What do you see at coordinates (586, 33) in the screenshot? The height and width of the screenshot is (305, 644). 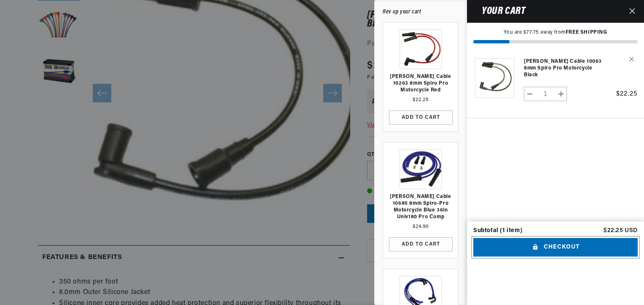 I see `strong: FREE SHIPPING` at bounding box center [586, 33].